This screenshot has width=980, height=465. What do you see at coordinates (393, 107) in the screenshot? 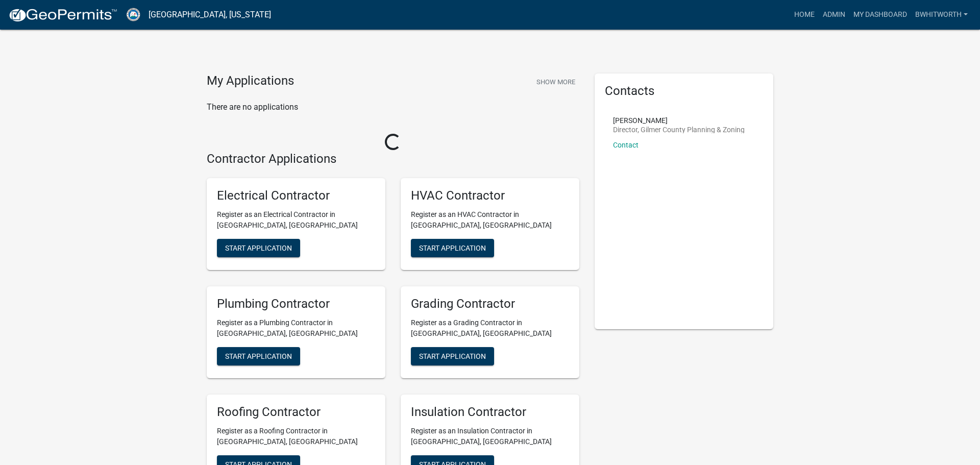
I see `p: There are no applications` at bounding box center [393, 107].